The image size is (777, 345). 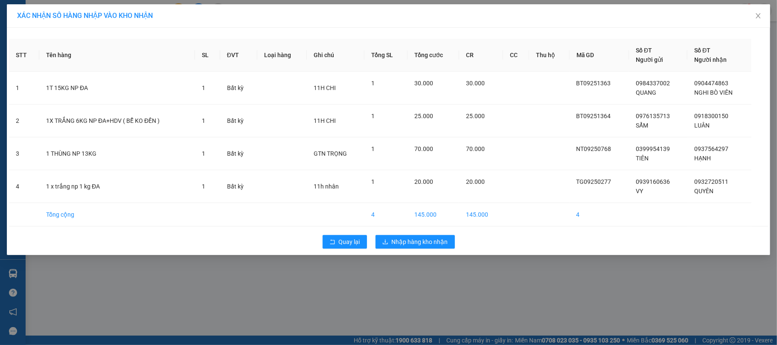 What do you see at coordinates (333, 242) in the screenshot?
I see `span: rollback` at bounding box center [333, 242].